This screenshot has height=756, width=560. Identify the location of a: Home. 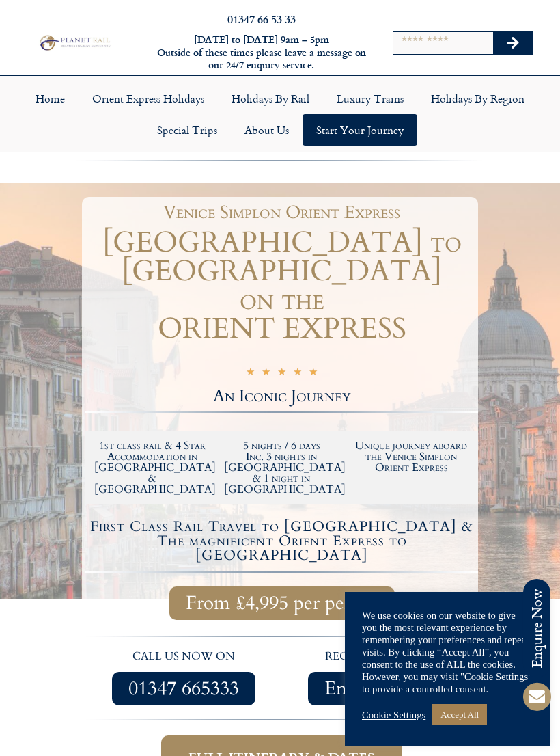
(50, 99).